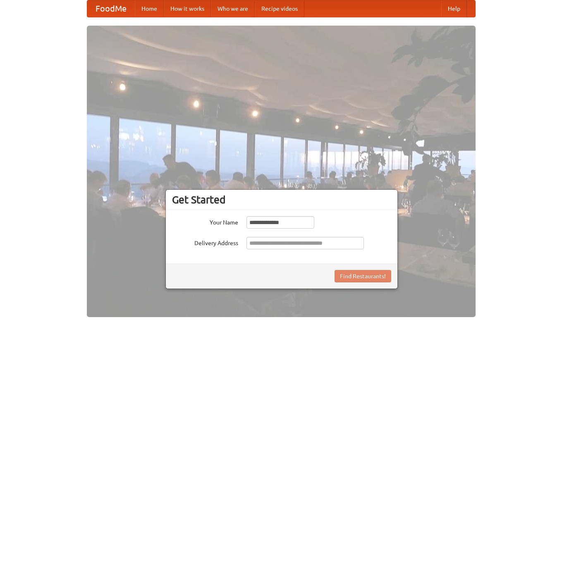  What do you see at coordinates (187, 9) in the screenshot?
I see `a: How it works` at bounding box center [187, 9].